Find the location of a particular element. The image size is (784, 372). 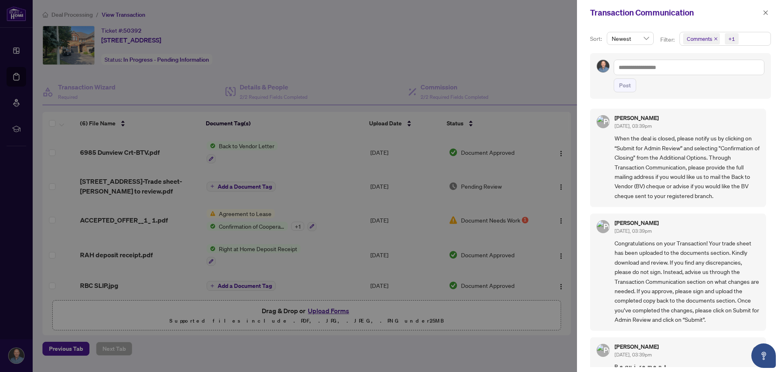

button: Post is located at coordinates (625, 85).